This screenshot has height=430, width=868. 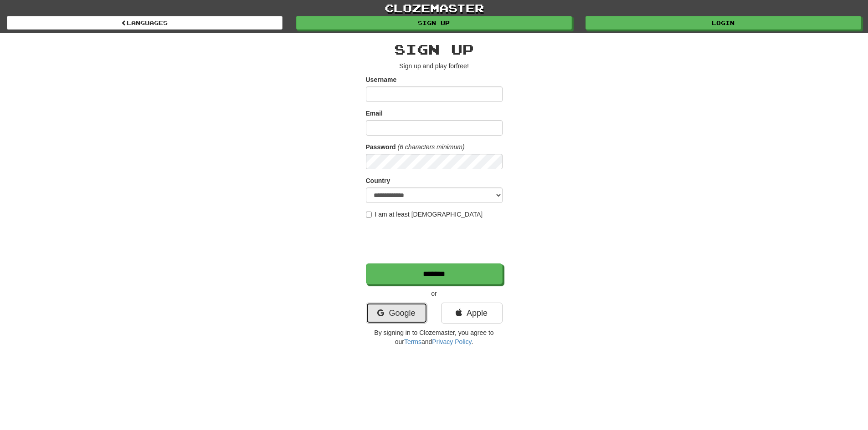 I want to click on p: By signing in to Clozemaster, you agree to our and ., so click(x=434, y=337).